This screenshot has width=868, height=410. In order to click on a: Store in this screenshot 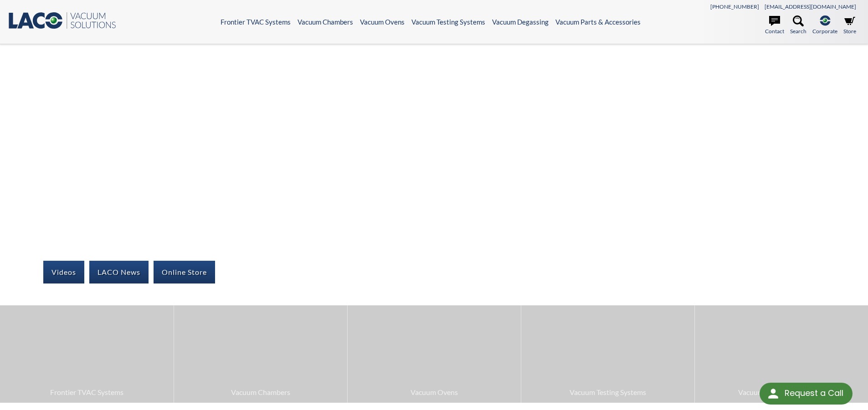, I will do `click(850, 26)`.